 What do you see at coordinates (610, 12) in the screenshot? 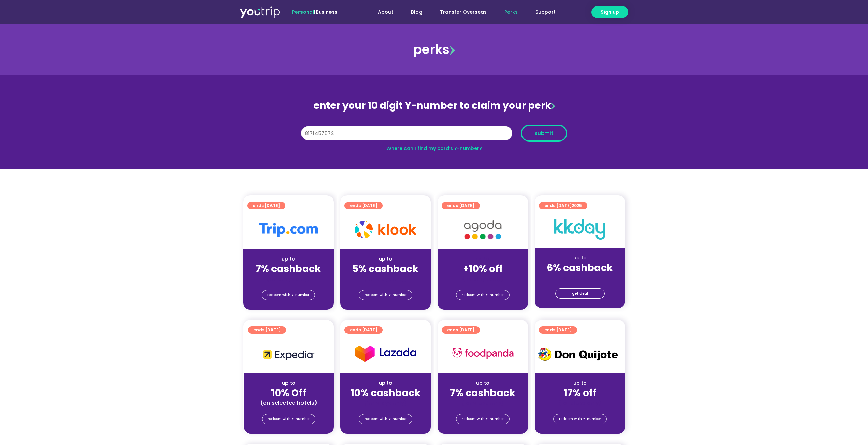
I see `span: Sign up` at bounding box center [610, 12].